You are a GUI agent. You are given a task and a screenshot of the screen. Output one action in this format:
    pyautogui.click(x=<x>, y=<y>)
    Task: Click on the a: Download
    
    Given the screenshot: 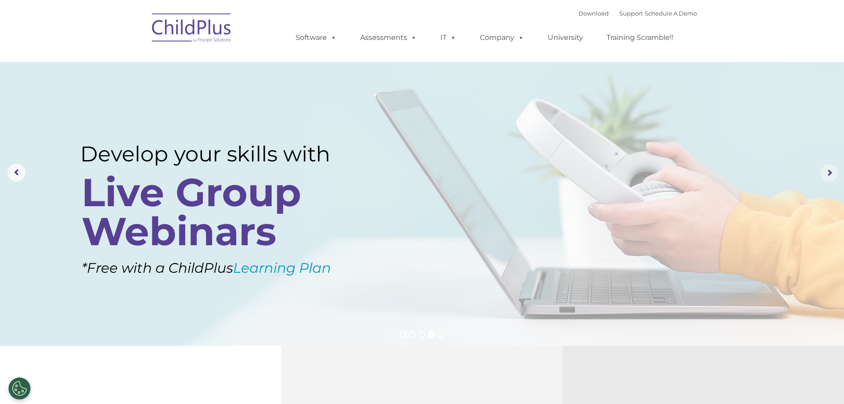 What is the action you would take?
    pyautogui.click(x=594, y=13)
    